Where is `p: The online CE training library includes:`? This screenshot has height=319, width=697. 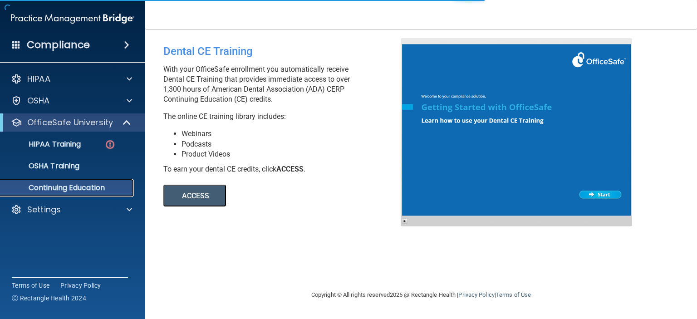 p: The online CE training library includes: is located at coordinates (285, 117).